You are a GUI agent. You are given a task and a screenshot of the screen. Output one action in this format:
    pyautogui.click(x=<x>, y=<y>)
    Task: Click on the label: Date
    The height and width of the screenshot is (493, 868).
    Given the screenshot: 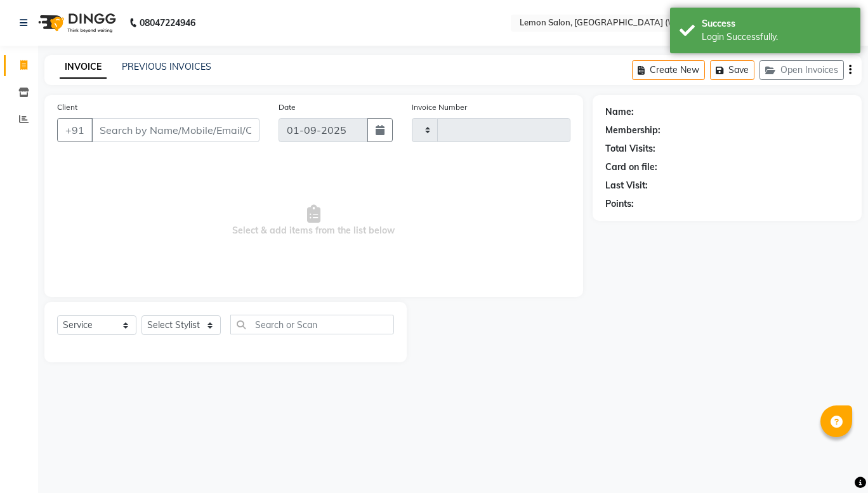 What is the action you would take?
    pyautogui.click(x=287, y=107)
    